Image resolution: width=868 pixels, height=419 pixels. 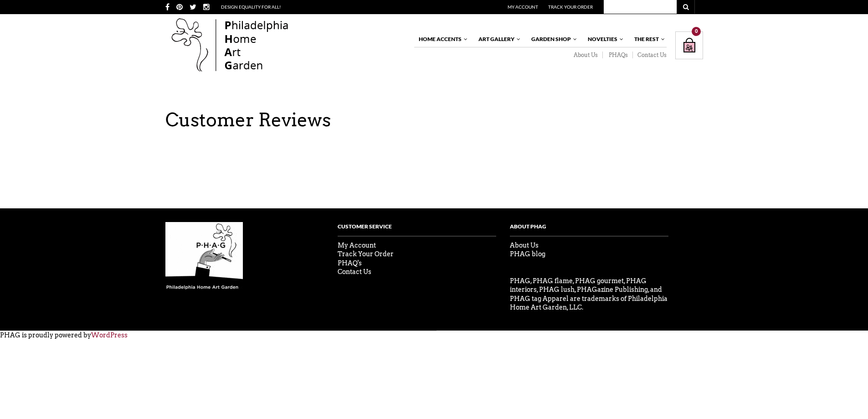 I want to click on a: Garden Shop, so click(x=553, y=39).